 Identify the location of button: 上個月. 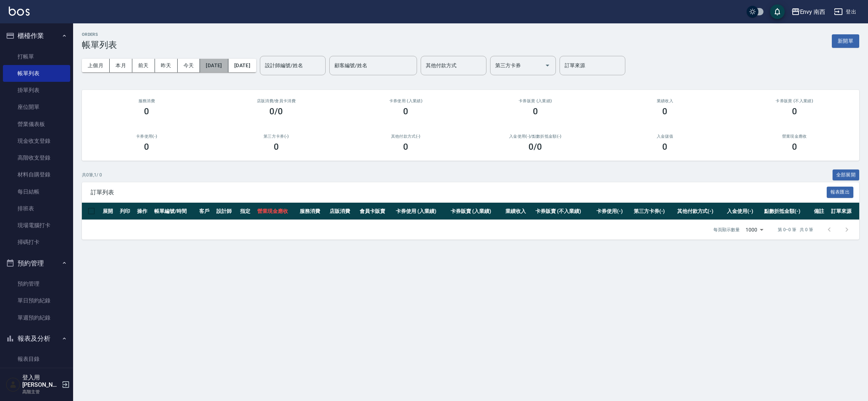
(96, 65).